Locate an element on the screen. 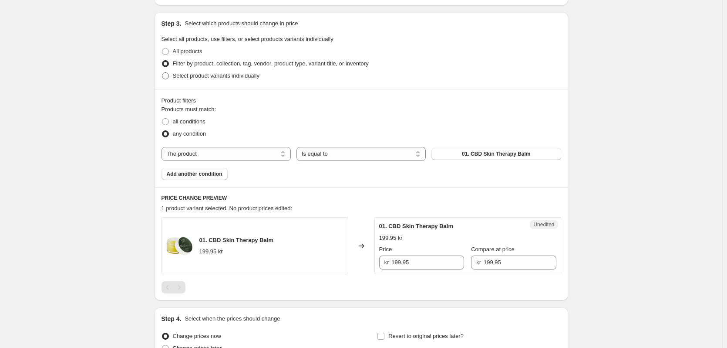  button: 01. CBD Skin Therapy Balm is located at coordinates (496, 154).